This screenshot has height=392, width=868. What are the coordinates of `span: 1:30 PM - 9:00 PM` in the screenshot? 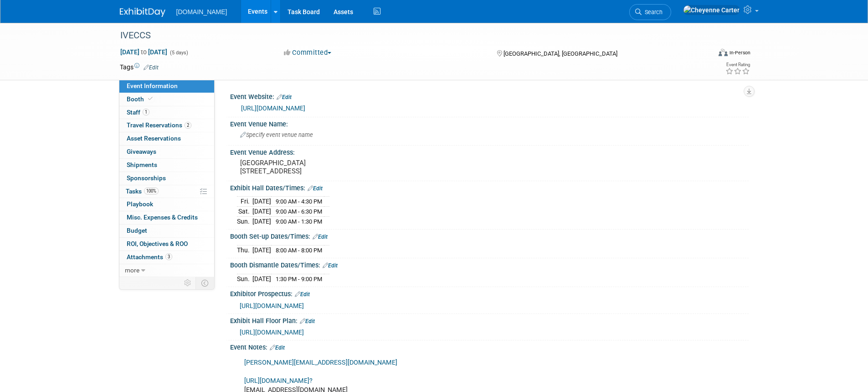 It's located at (299, 279).